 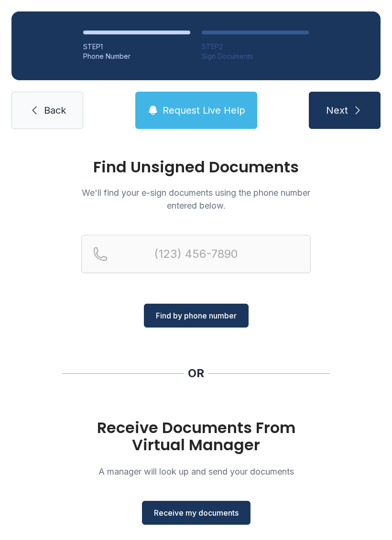 I want to click on div: STEP 2, so click(x=255, y=47).